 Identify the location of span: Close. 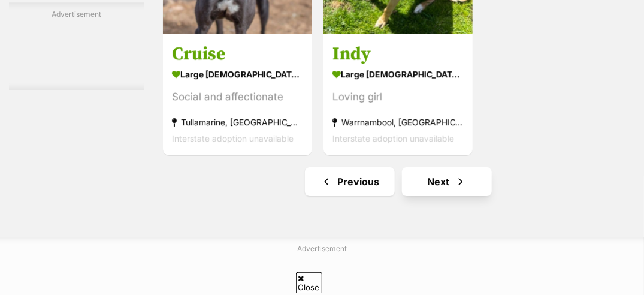
(309, 283).